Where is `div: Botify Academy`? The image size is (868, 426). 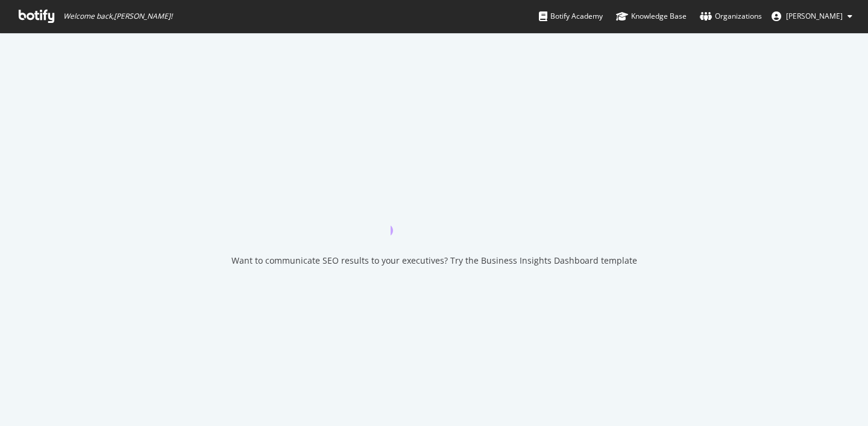
div: Botify Academy is located at coordinates (571, 16).